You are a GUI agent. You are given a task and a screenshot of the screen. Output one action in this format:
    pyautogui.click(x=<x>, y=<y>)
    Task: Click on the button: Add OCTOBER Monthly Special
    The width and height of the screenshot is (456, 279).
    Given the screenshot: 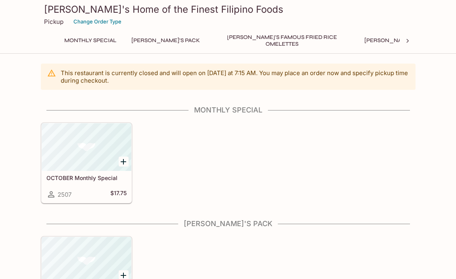 What is the action you would take?
    pyautogui.click(x=124, y=161)
    